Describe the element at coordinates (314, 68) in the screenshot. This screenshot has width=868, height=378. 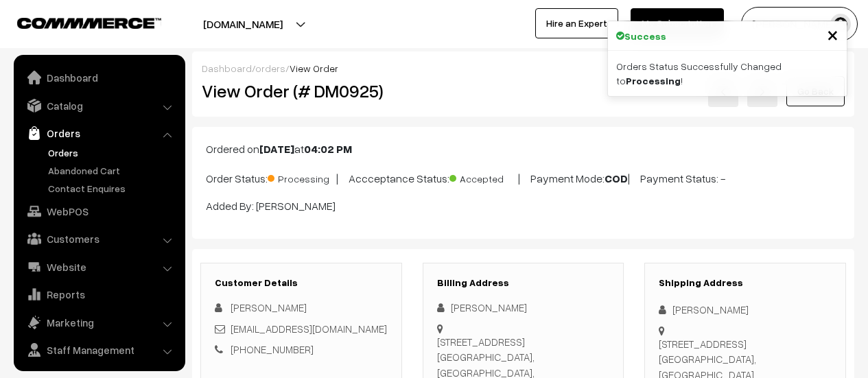
I see `span: View Order` at that location.